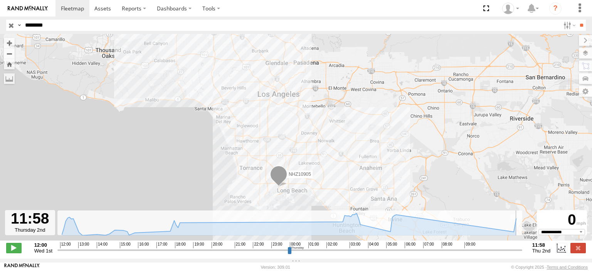 The image size is (592, 271). What do you see at coordinates (447, 245) in the screenshot?
I see `span: 08:00` at bounding box center [447, 245].